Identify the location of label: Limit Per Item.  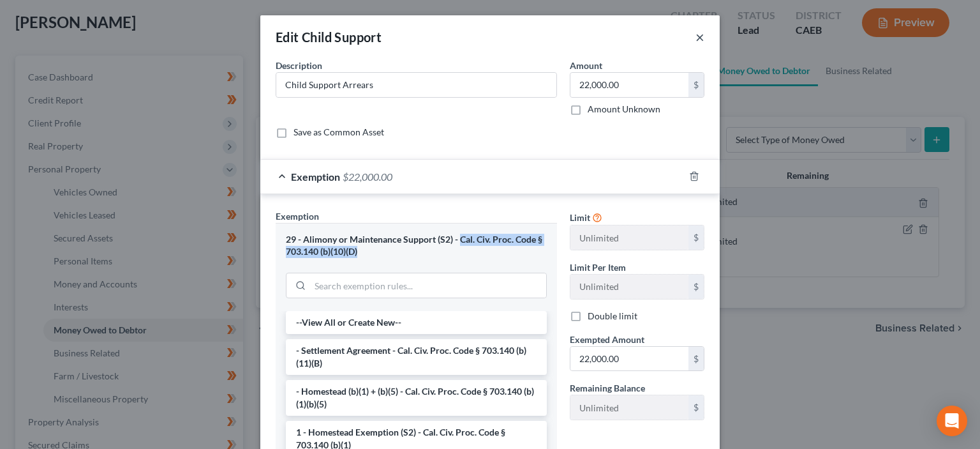
(598, 267).